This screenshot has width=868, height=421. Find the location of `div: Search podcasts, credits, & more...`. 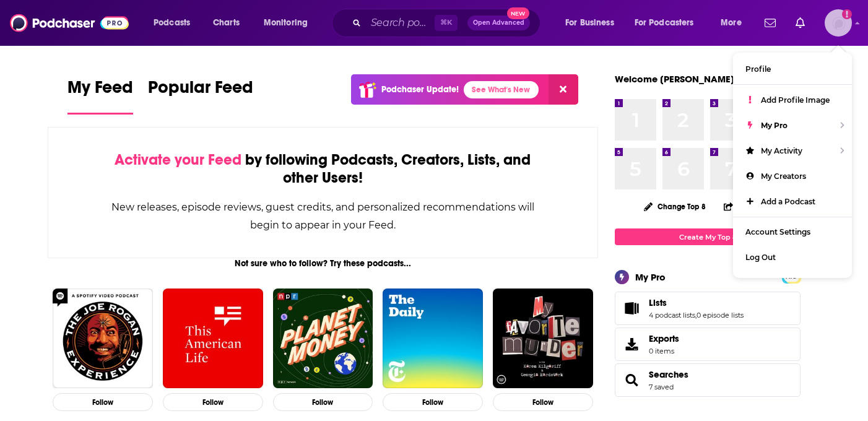

div: Search podcasts, credits, & more... is located at coordinates (448, 23).